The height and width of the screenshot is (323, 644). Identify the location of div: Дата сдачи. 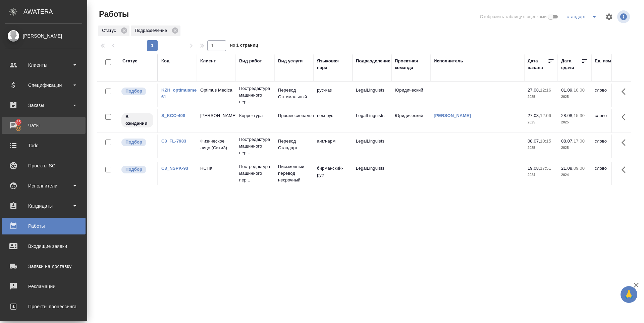
(571, 65).